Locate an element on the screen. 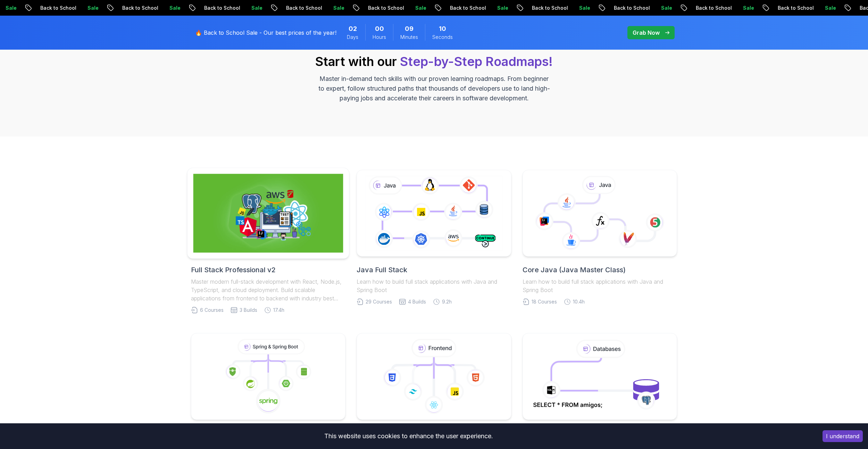  span: 29 Courses is located at coordinates (379, 302).